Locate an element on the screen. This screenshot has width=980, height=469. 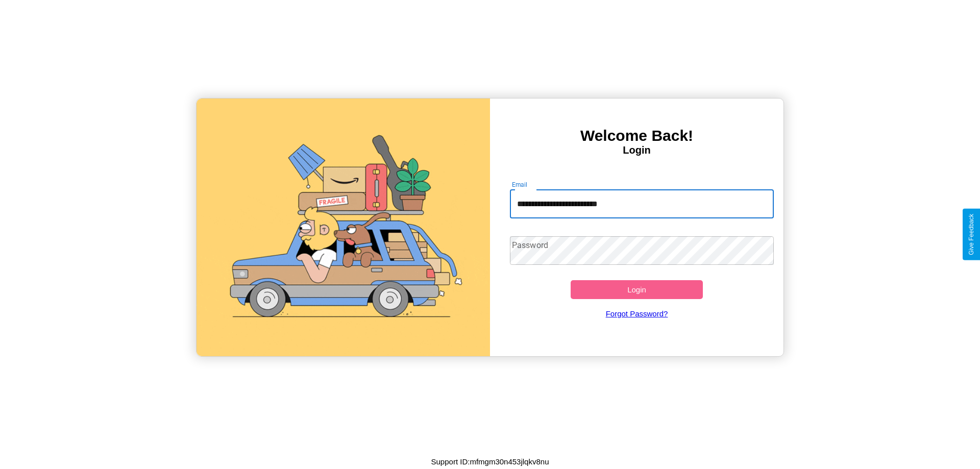
img: gif is located at coordinates (343, 227).